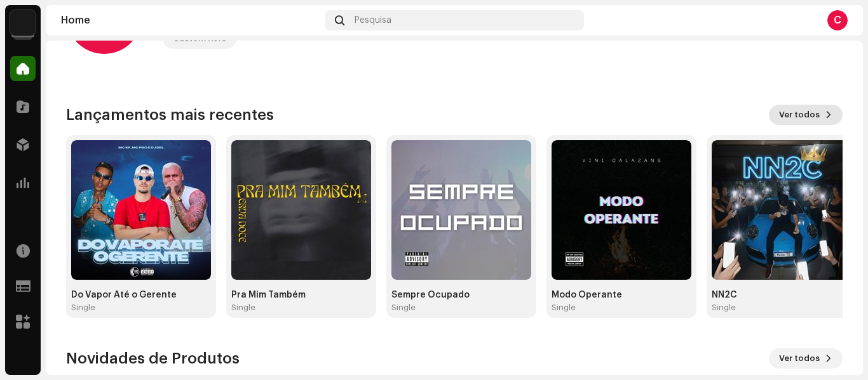 The image size is (868, 380). I want to click on div: NN2C, so click(782, 295).